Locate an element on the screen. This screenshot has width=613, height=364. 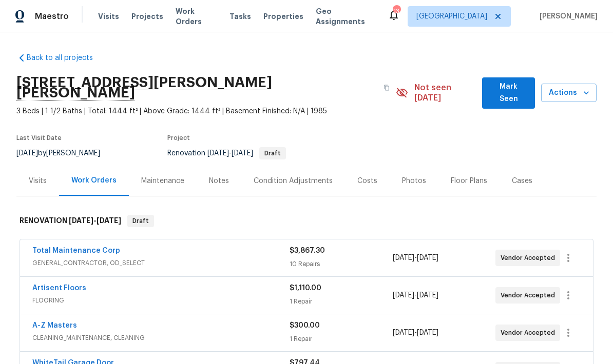
a: Total Maintenance Corp is located at coordinates (76, 251).